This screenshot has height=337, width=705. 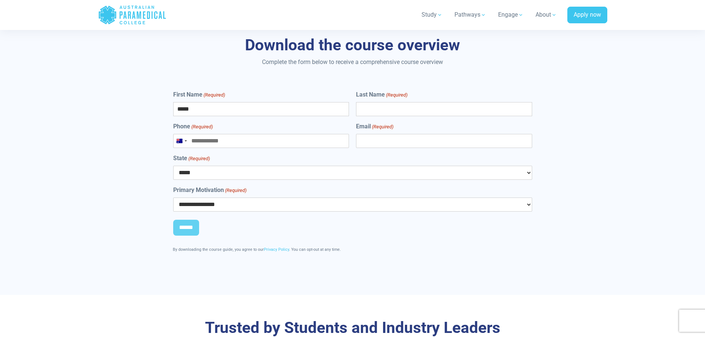 What do you see at coordinates (375, 127) in the screenshot?
I see `label: Email` at bounding box center [375, 127].